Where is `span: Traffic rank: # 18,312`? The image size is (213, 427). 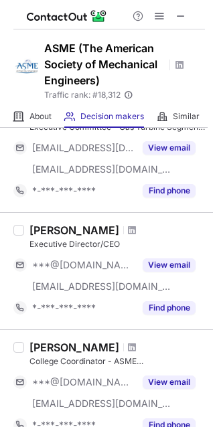 span: Traffic rank: # 18,312 is located at coordinates (82, 95).